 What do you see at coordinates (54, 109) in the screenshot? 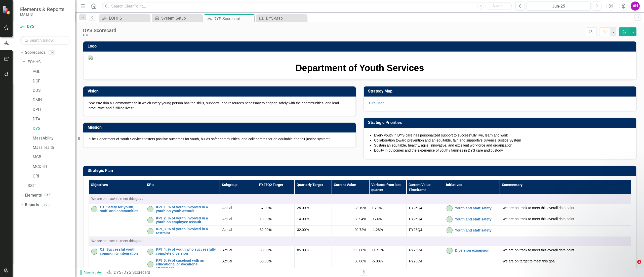
I see `a: DPH` at bounding box center [54, 109].